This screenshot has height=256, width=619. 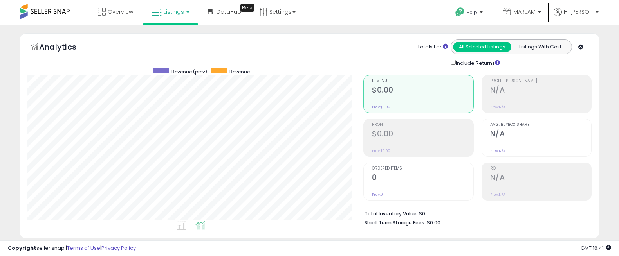 What do you see at coordinates (540, 47) in the screenshot?
I see `button: Listings With Cost` at bounding box center [540, 47].